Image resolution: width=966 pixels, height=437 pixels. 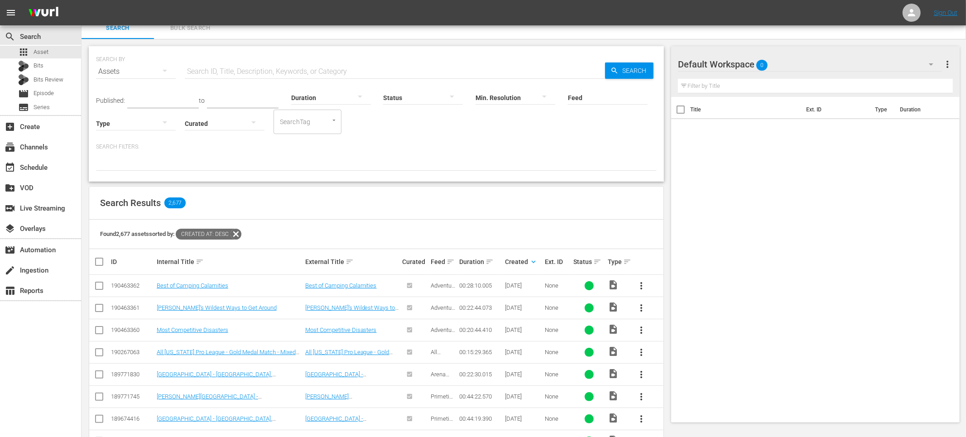 I want to click on th: Type, so click(x=882, y=110).